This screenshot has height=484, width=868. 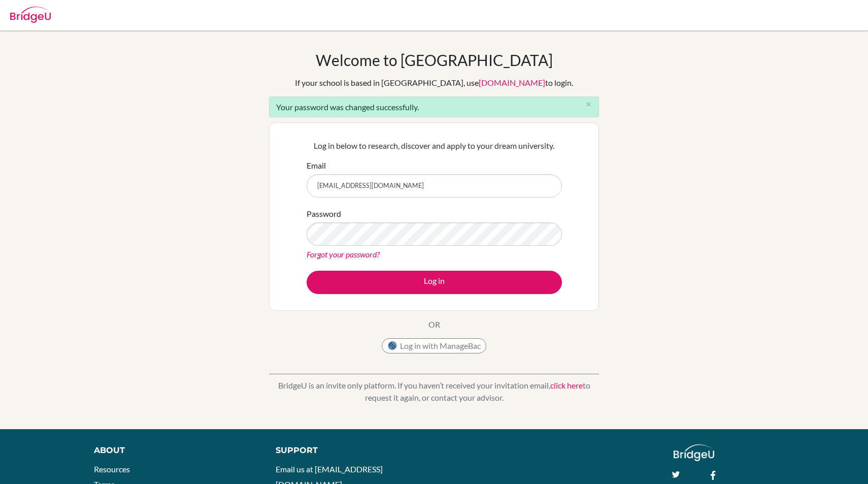 What do you see at coordinates (588, 104) in the screenshot?
I see `i: close` at bounding box center [588, 104].